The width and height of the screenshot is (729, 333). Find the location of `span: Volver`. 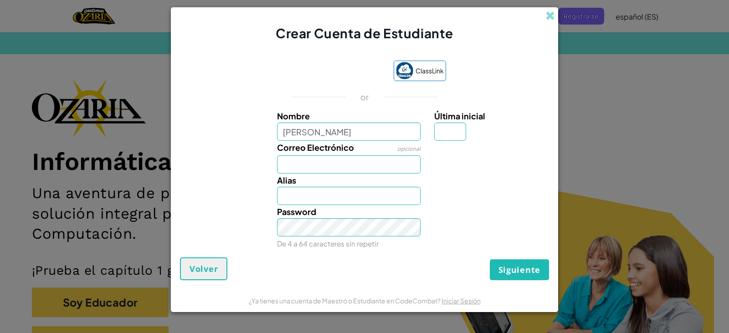

span: Volver is located at coordinates (204, 269).